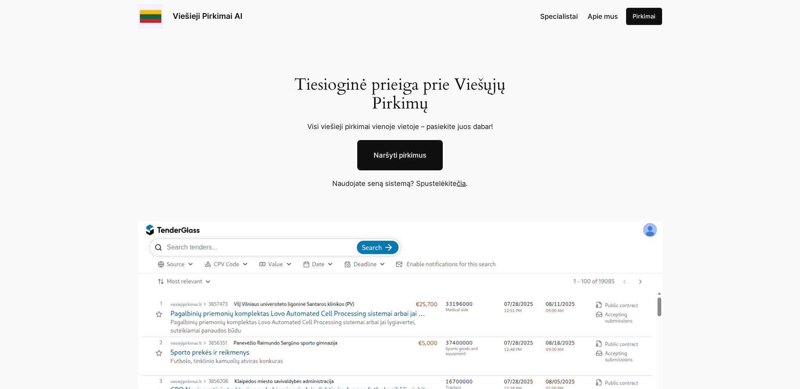 This screenshot has height=389, width=800. What do you see at coordinates (603, 16) in the screenshot?
I see `a: Apie mus` at bounding box center [603, 16].